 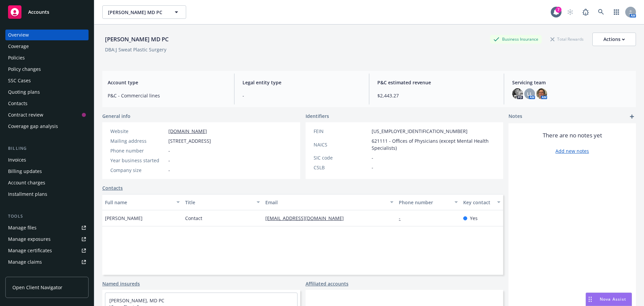 I want to click on div: Coverage gap analysis, so click(x=33, y=126).